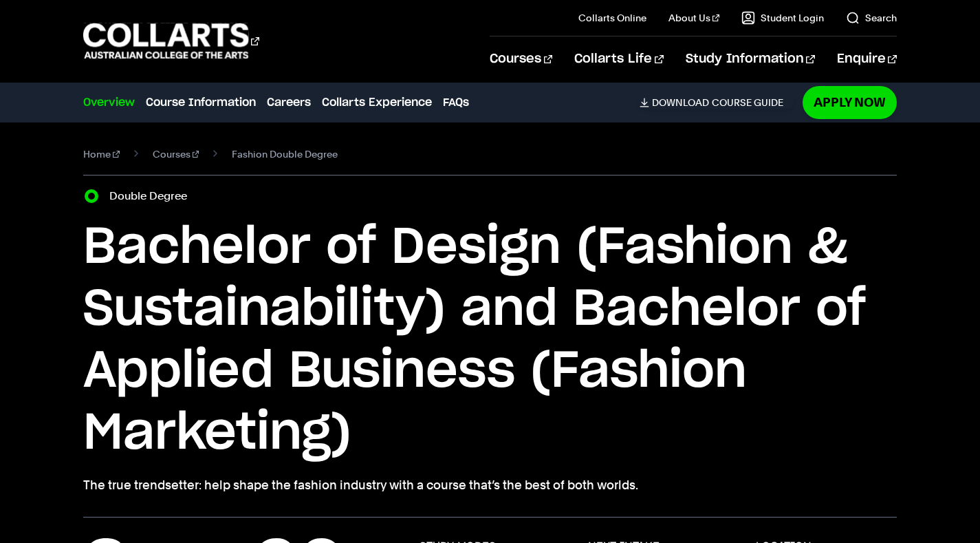  Describe the element at coordinates (101, 154) in the screenshot. I see `a: Home` at that location.